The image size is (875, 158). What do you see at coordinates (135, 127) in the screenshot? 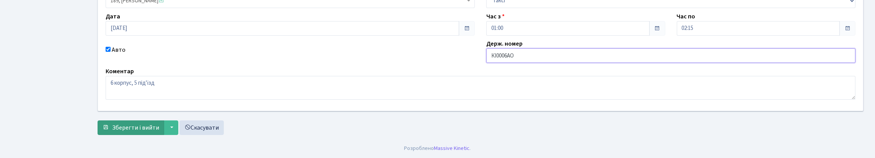
I see `span: Зберегти і вийти` at bounding box center [135, 127].